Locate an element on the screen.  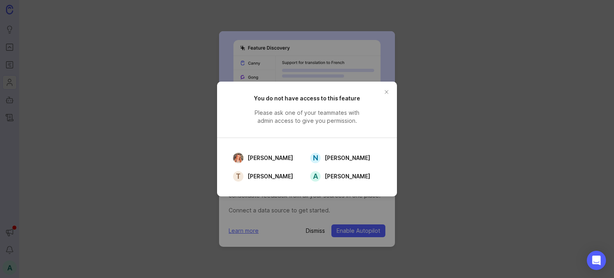
div: Open Intercom Messenger is located at coordinates (596, 260).